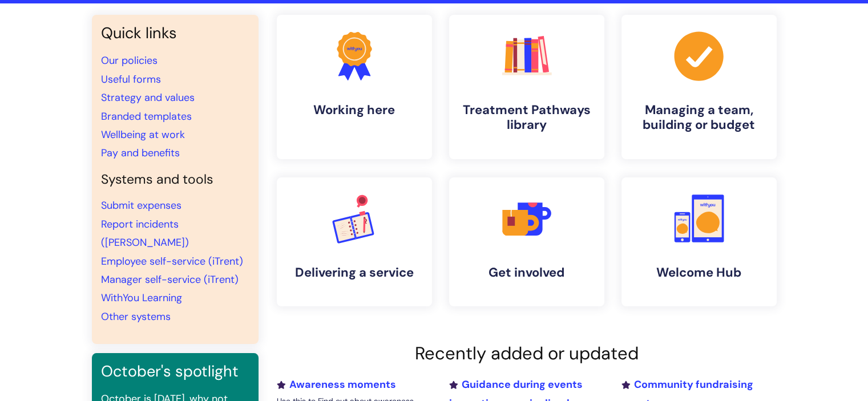  Describe the element at coordinates (527, 353) in the screenshot. I see `h2: Recently added or updated` at that location.